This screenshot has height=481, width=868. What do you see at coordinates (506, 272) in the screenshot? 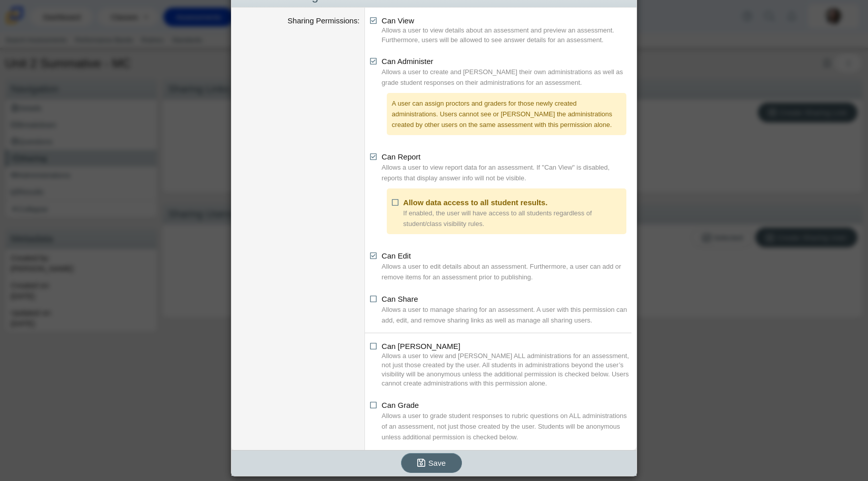
I see `dfn: Allows a user to edit details about an assessment. Furthermore, a user can add or remove items fo...` at bounding box center [506, 272].